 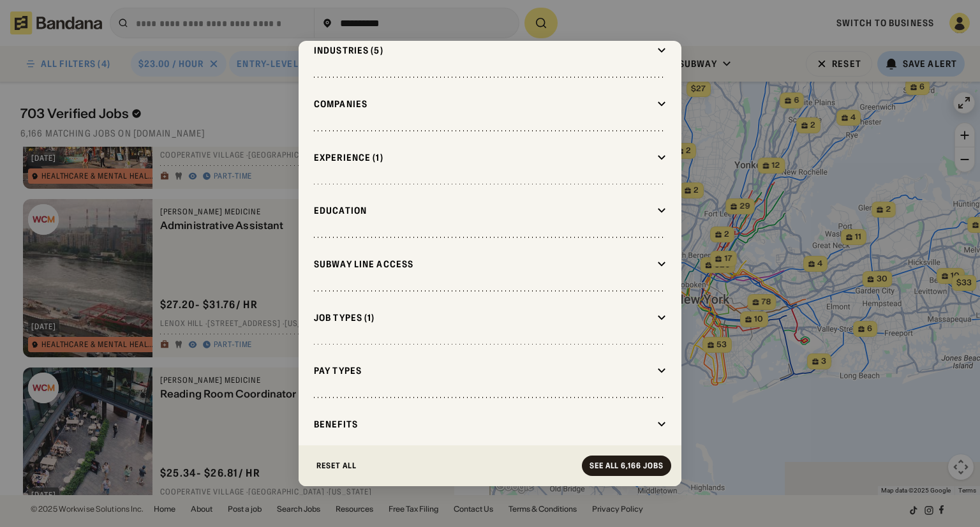 What do you see at coordinates (483, 158) in the screenshot?
I see `div: Experience (1)` at bounding box center [483, 158].